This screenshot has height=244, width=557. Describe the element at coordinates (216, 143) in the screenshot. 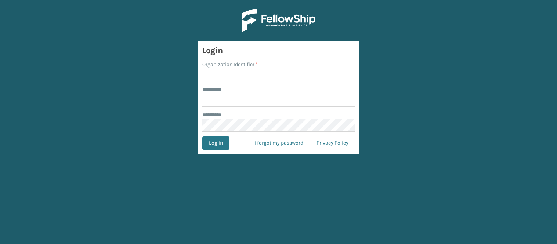

I see `button: Log In` at that location.